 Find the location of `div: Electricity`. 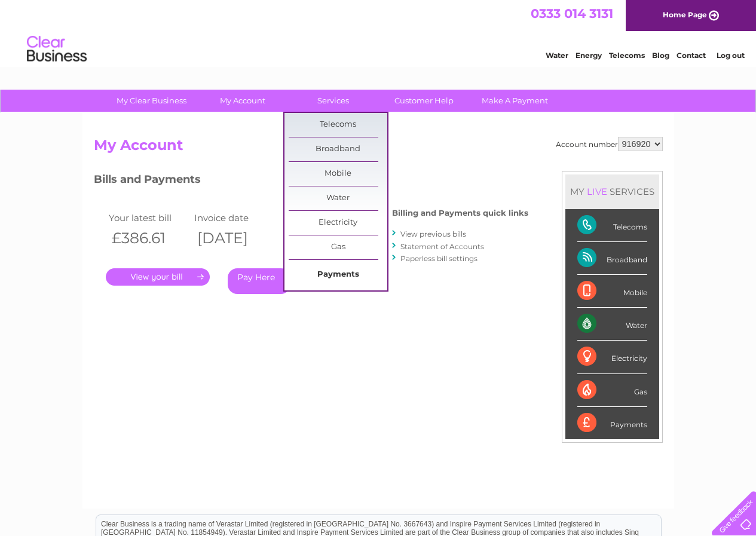

div: Electricity is located at coordinates (612, 356).